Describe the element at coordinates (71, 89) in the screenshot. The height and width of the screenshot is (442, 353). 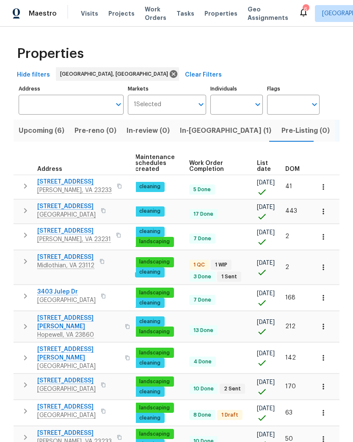
I see `label: Address` at that location.